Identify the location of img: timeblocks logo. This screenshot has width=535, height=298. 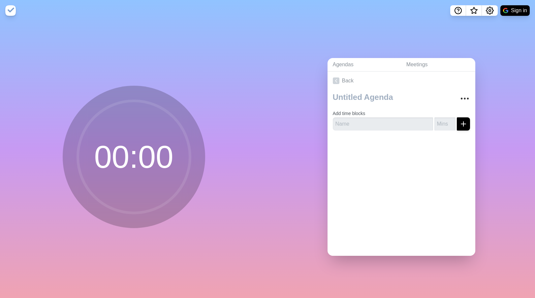
(11, 11).